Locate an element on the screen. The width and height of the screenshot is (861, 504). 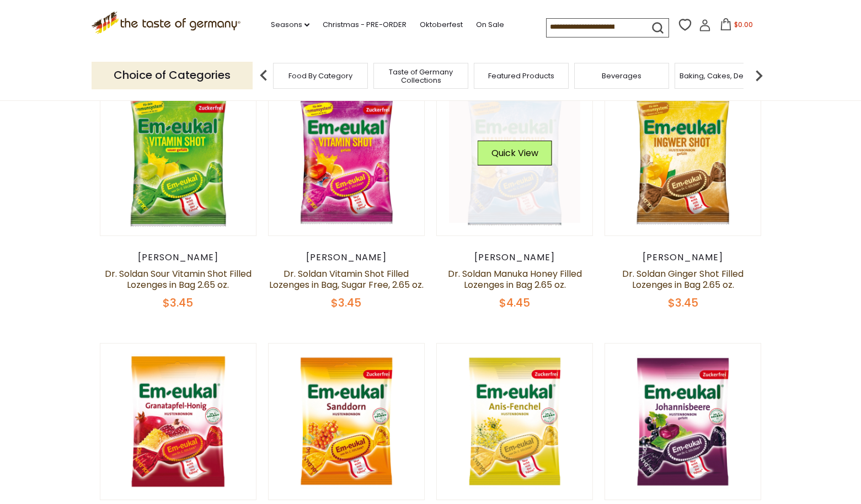
a: Dr. Soldan Vitamin Shot Filled Lozenges in Bag, Sugar Free, 2.65 oz. is located at coordinates (347, 279).